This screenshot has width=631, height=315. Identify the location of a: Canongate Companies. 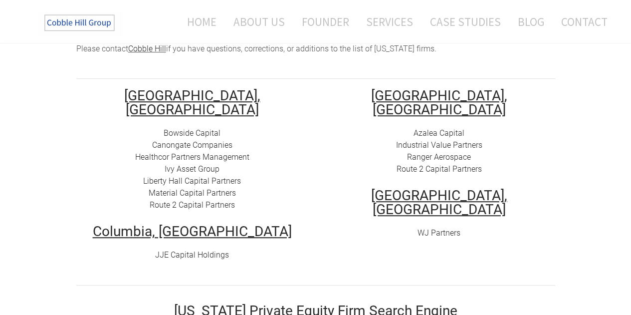
(192, 145).